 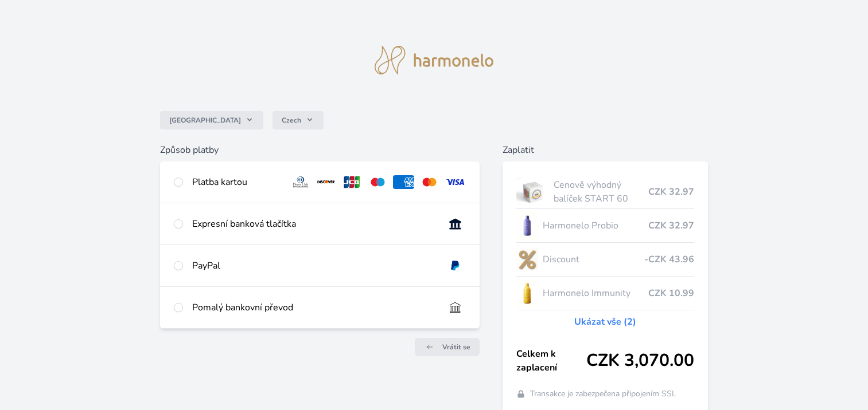 What do you see at coordinates (378, 182) in the screenshot?
I see `img: maestro.svg` at bounding box center [378, 182].